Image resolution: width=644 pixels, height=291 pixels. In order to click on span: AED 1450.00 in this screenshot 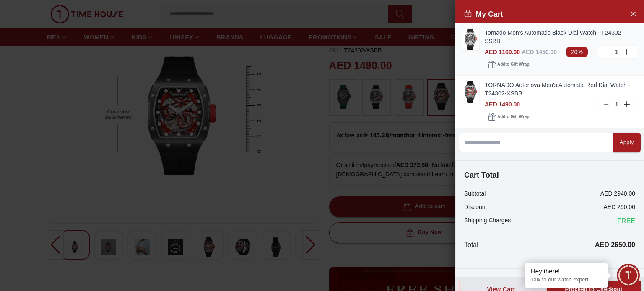, I will do `click(539, 52)`.